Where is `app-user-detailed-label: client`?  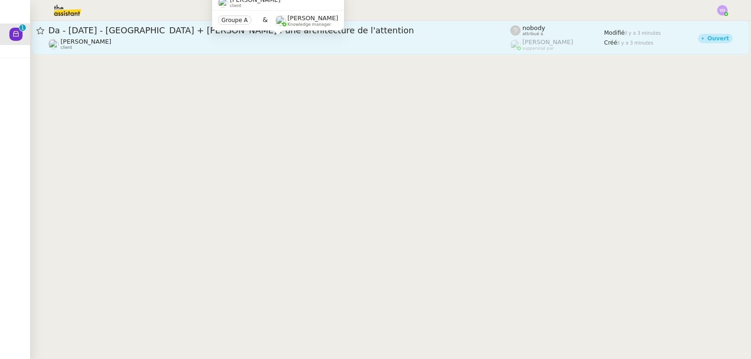
app-user-detailed-label: client is located at coordinates (279, 44).